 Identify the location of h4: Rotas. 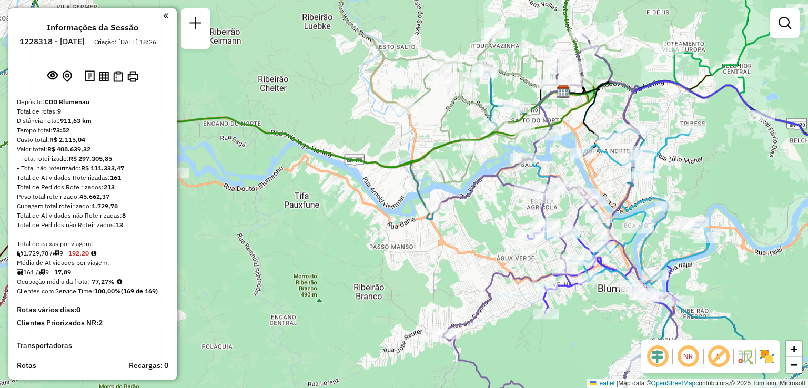
(26, 366).